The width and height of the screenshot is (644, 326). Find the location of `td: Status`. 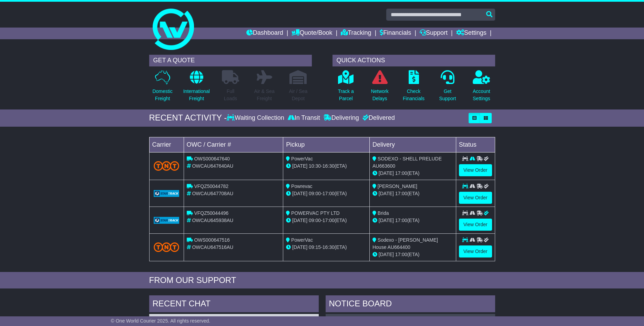

td: Status is located at coordinates (475, 145).